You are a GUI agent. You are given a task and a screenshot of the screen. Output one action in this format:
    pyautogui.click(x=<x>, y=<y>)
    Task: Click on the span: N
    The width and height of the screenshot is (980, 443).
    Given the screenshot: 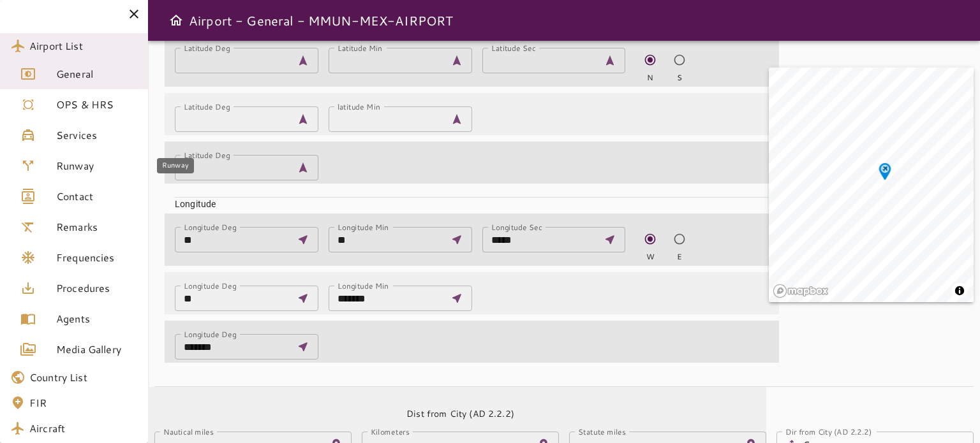 What is the action you would take?
    pyautogui.click(x=650, y=78)
    